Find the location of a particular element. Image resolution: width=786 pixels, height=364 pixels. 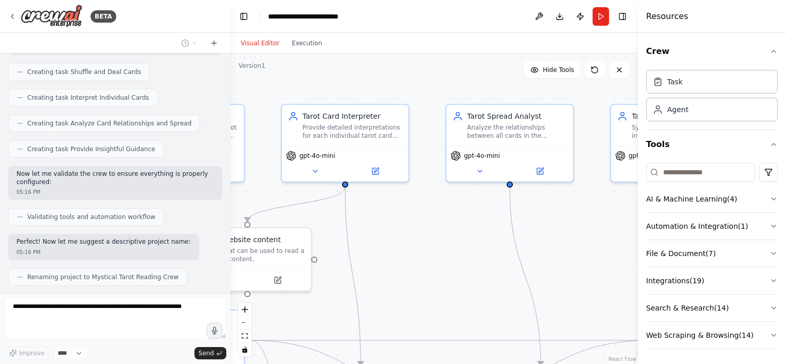

button: Start a new chat is located at coordinates (214, 43).